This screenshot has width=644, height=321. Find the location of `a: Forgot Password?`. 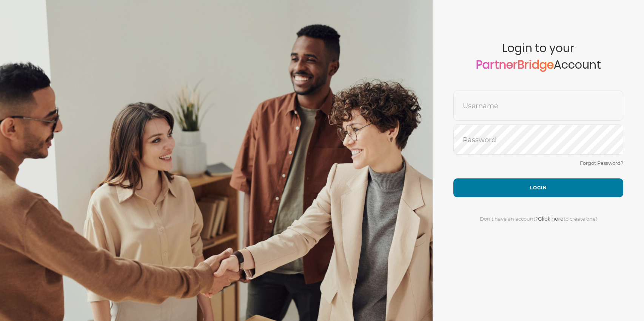

a: Forgot Password? is located at coordinates (601, 163).